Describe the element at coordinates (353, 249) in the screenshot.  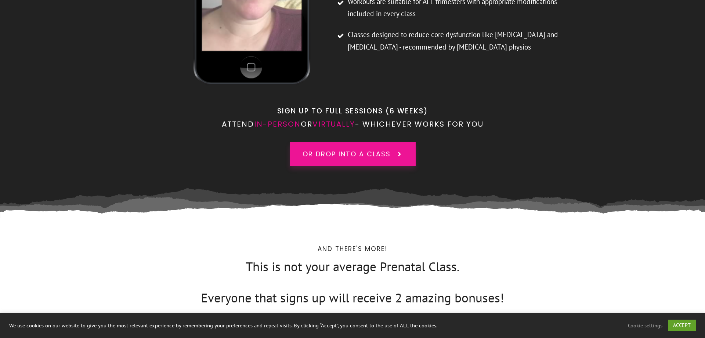
I see `p: And There's more!` at that location.